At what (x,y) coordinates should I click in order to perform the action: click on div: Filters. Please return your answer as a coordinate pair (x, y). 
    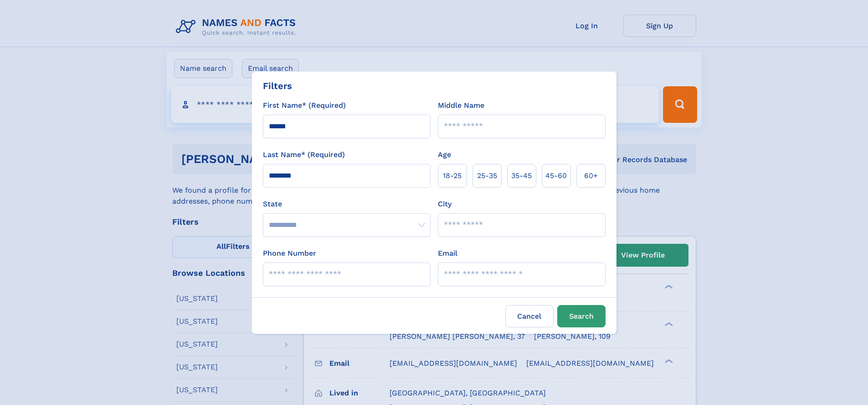
    Looking at the image, I should click on (277, 86).